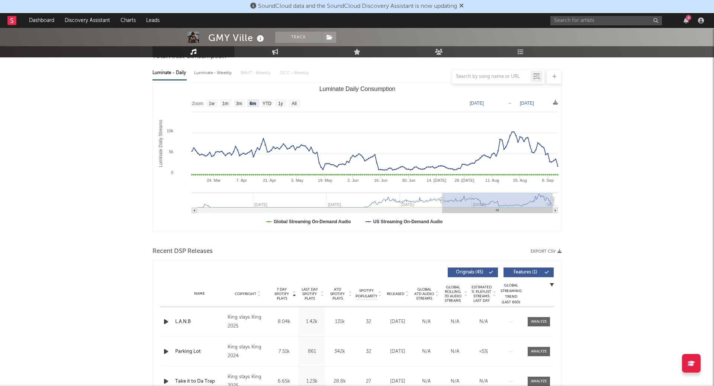 The image size is (714, 386). What do you see at coordinates (246, 294) in the screenshot?
I see `span: Copyright` at bounding box center [246, 294].